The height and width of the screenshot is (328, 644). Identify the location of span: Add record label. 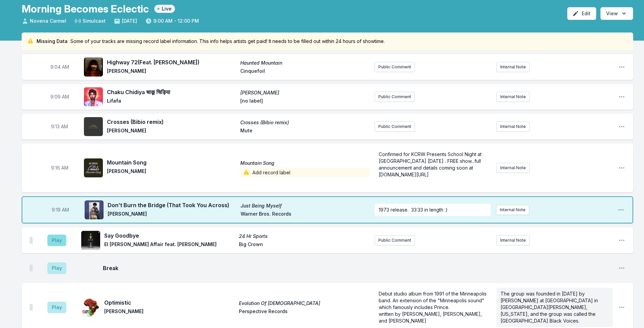
(305, 172).